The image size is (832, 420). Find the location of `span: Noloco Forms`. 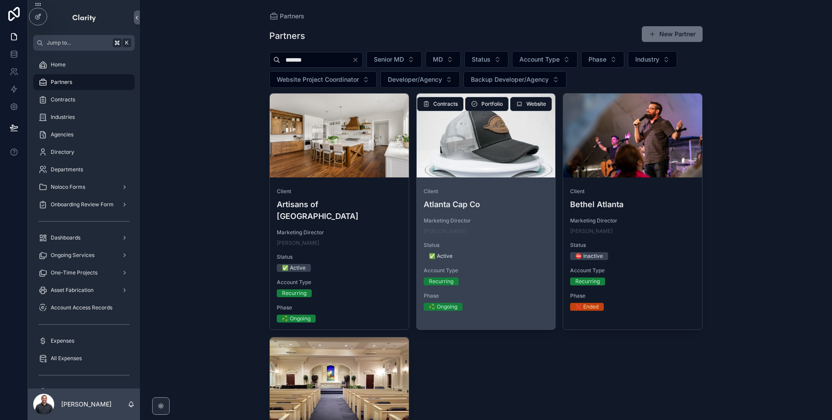

span: Noloco Forms is located at coordinates (68, 187).